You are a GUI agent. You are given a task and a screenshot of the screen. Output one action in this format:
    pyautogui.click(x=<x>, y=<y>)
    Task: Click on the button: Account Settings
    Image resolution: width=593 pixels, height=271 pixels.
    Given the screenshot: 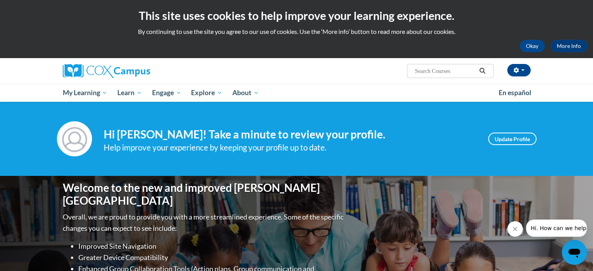 What is the action you would take?
    pyautogui.click(x=519, y=70)
    